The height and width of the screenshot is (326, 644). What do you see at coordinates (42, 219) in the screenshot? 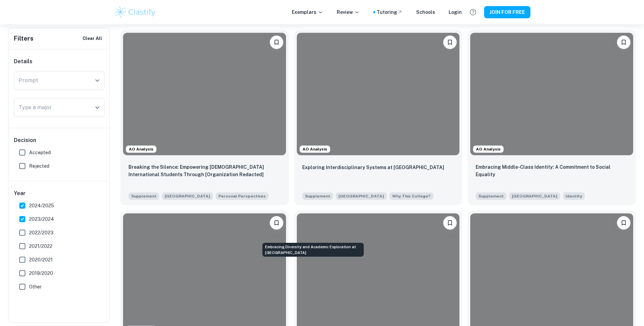
I see `span: 2023/2024` at bounding box center [42, 219].